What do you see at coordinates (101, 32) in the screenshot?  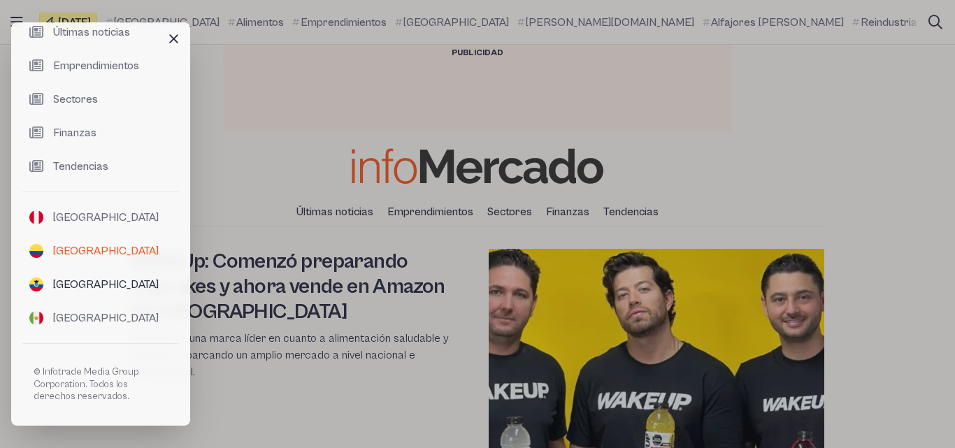 I see `a: Últimas noticias` at bounding box center [101, 32].